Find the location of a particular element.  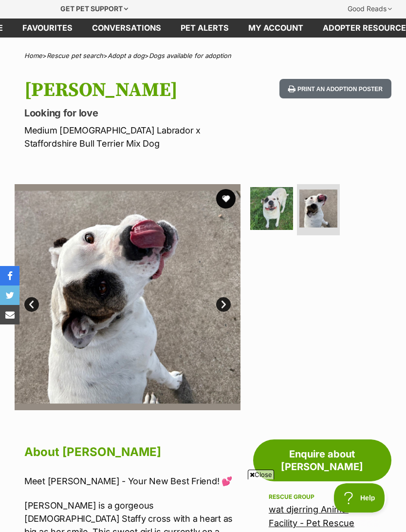

a: Rescue pet search is located at coordinates (75, 56).